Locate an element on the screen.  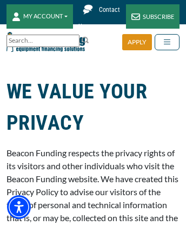
a: SUBSCRIBE is located at coordinates (152, 16).